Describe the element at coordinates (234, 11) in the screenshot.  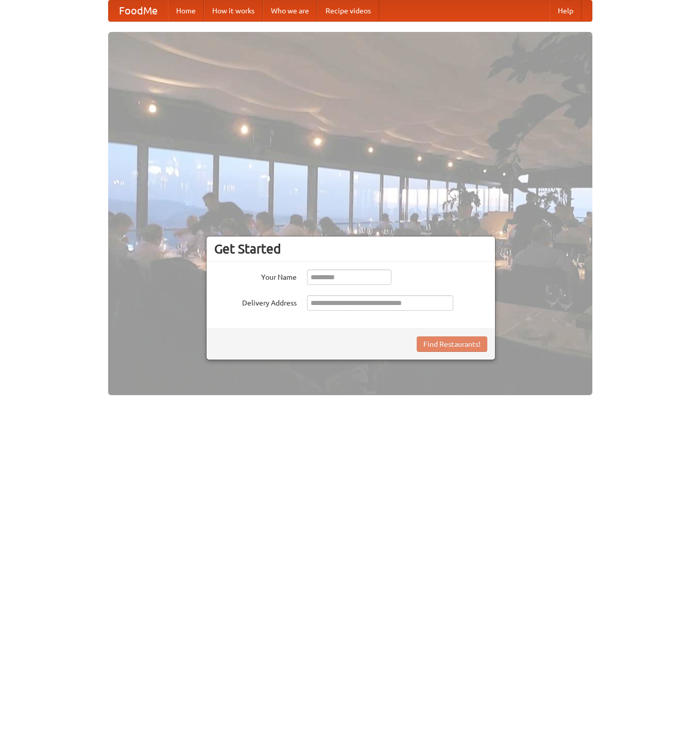
I see `a: How it works` at that location.